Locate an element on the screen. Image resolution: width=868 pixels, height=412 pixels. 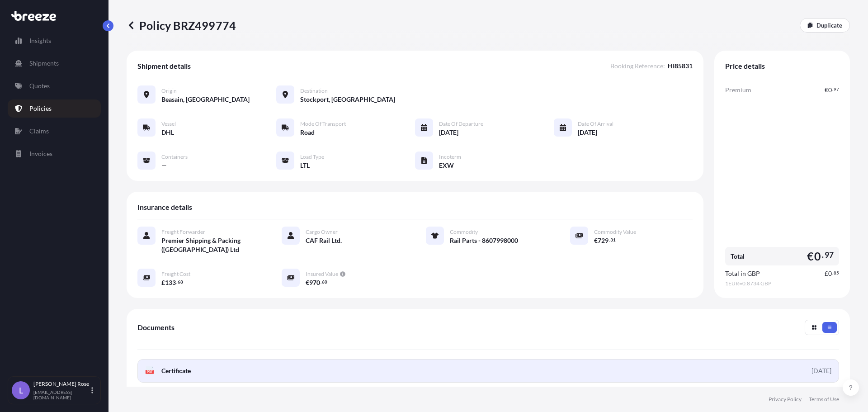
span: Booking Reference : is located at coordinates (637, 66).